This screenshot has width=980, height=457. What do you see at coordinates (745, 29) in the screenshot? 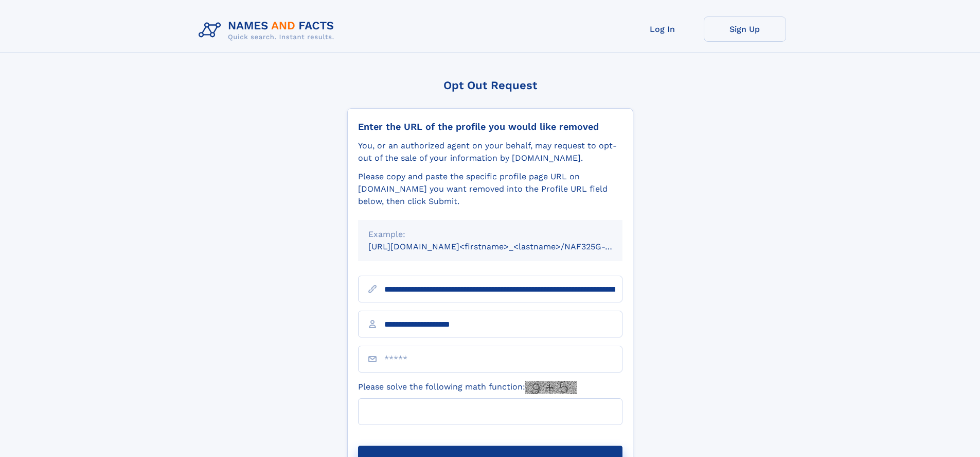
I see `a: Sign Up` at bounding box center [745, 29].